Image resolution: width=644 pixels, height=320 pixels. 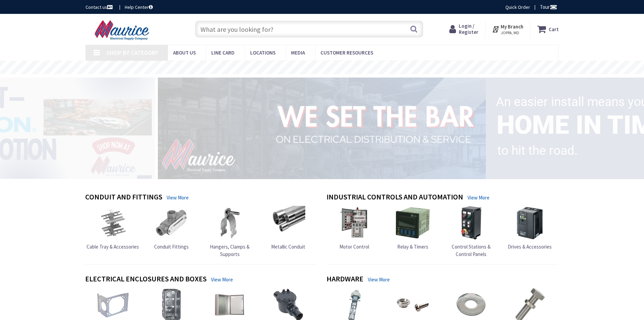 I want to click on span: Hangers, Clamps & Supports, so click(x=229, y=250).